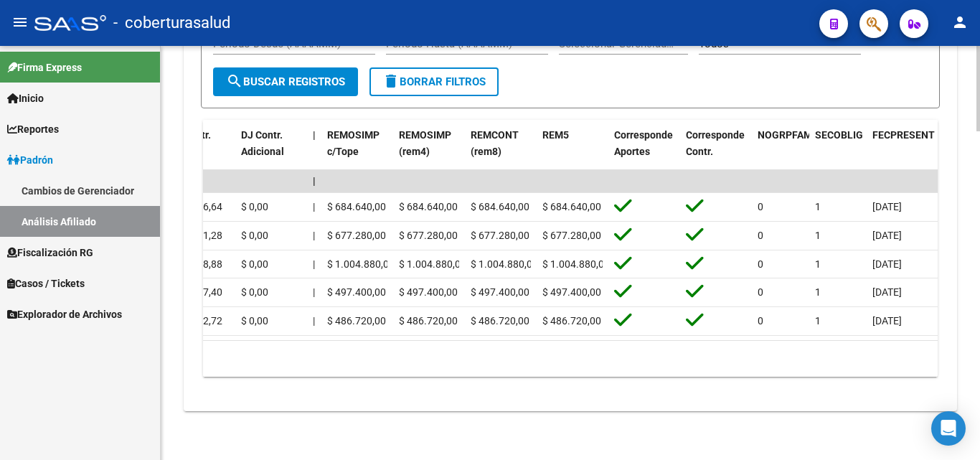  What do you see at coordinates (171, 23) in the screenshot?
I see `span: - coberturasalud` at bounding box center [171, 23].